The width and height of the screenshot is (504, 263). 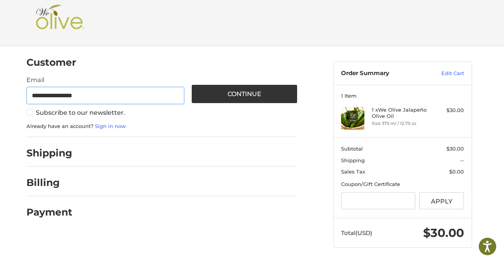 I want to click on span: Sales Tax, so click(x=353, y=171).